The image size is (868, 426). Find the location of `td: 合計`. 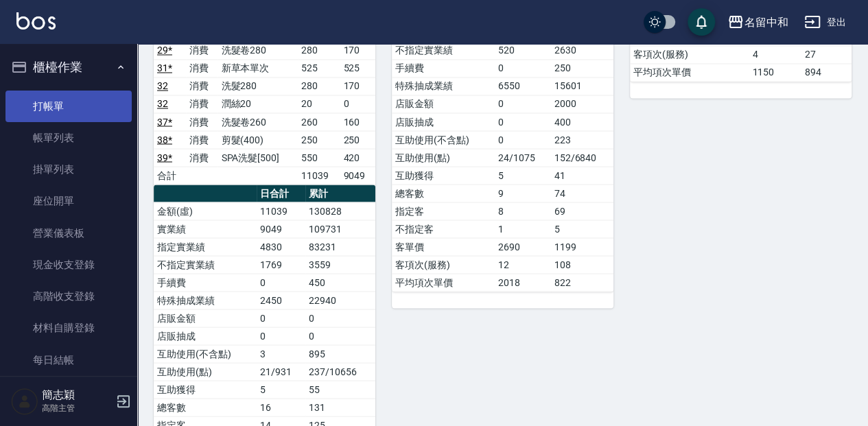

td: 合計 is located at coordinates (169, 175).